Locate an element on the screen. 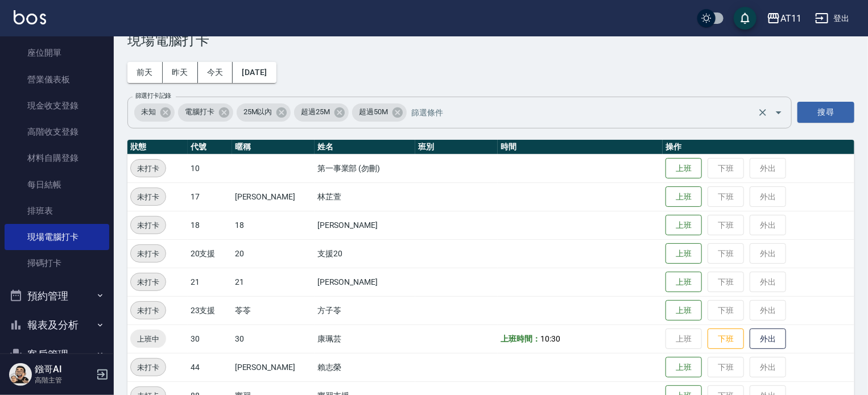 Image resolution: width=868 pixels, height=395 pixels. a: 座位開單 is located at coordinates (57, 53).